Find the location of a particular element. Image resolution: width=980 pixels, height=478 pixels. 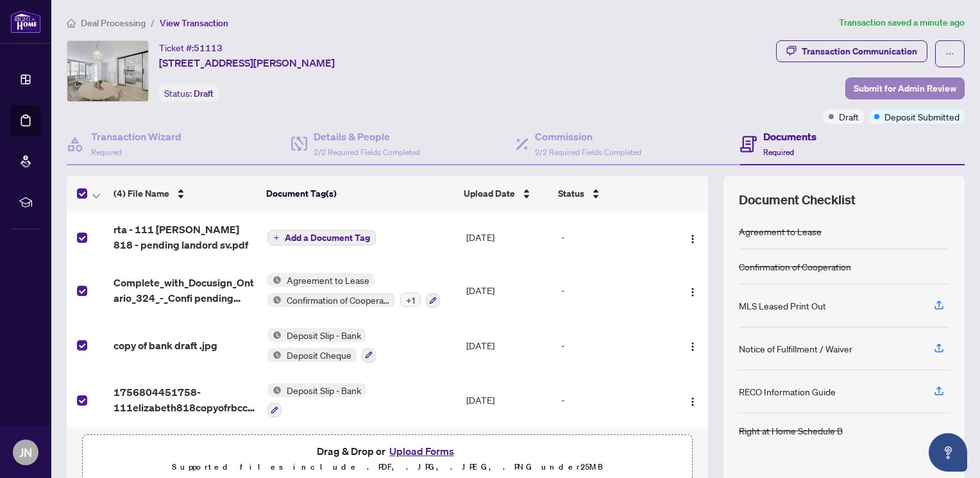

span: Upload Date is located at coordinates (490, 194).